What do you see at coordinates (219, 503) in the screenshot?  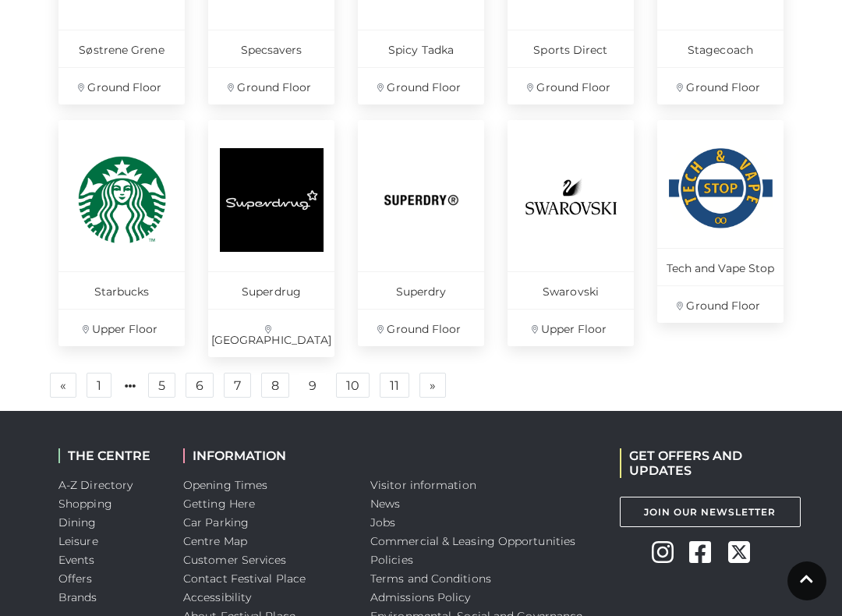 I see `a: Getting Here` at bounding box center [219, 503].